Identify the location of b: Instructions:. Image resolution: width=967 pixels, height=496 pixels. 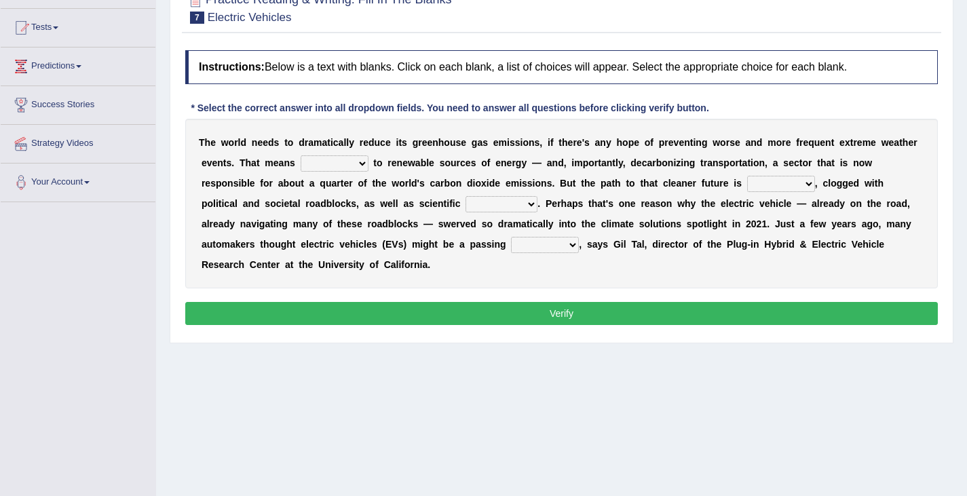
(231, 67).